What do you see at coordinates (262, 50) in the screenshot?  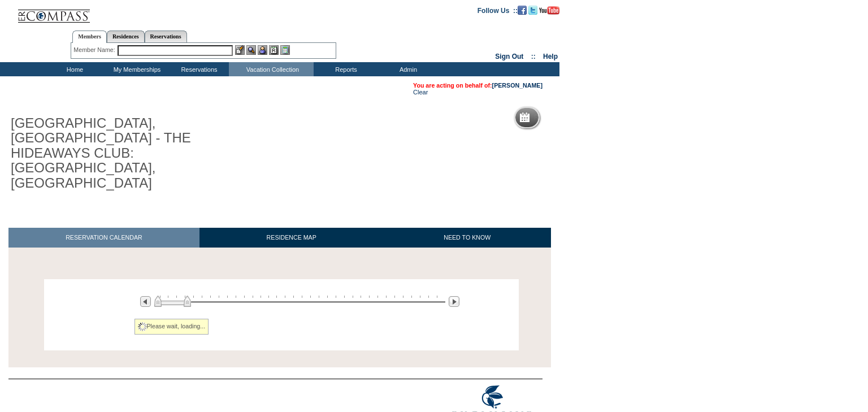 I see `img: Impersonate` at bounding box center [262, 50].